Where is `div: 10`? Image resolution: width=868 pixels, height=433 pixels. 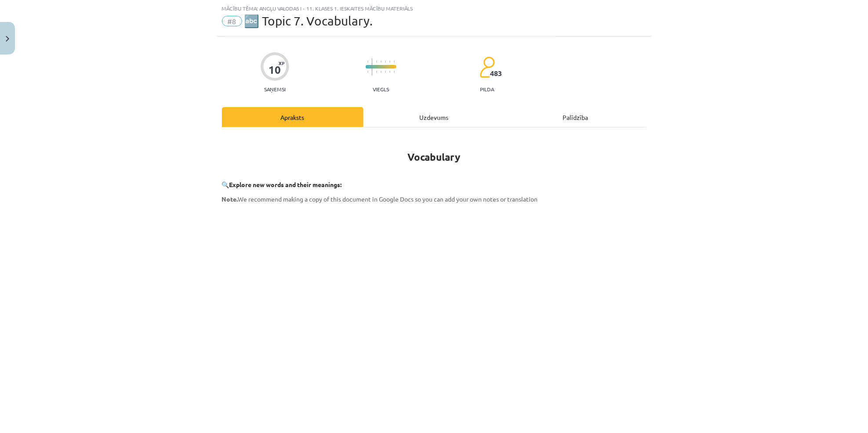
div: 10 is located at coordinates (275, 70).